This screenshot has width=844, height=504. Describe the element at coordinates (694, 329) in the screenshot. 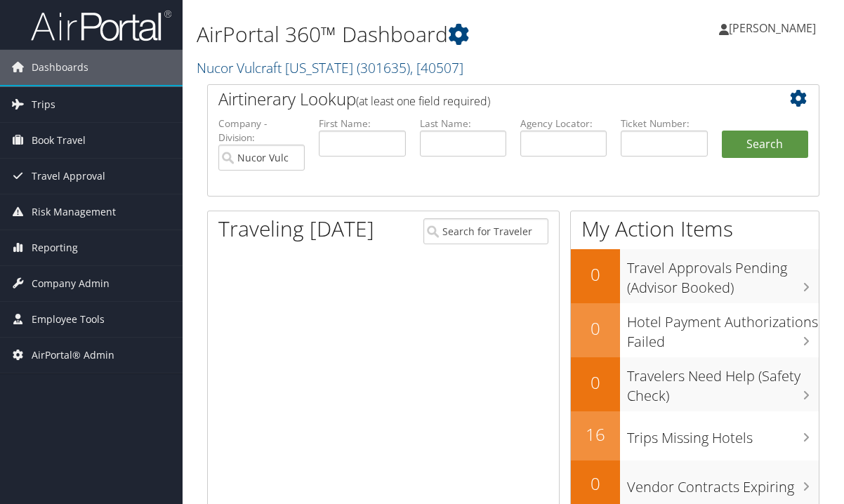

I see `a: 0Hotel Payment Authorizations Failed` at that location.